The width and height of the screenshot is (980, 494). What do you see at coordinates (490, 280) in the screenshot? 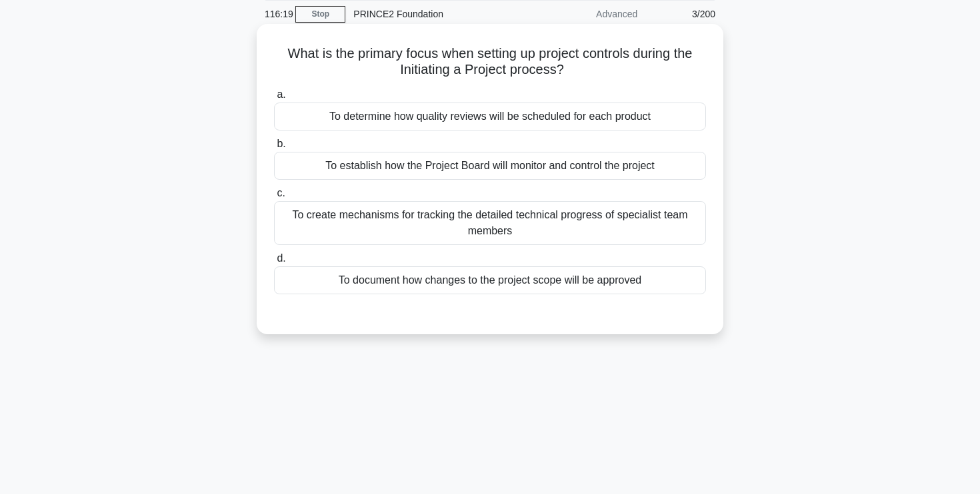
I see `div: To document how changes to the project scope will be approved` at bounding box center [490, 280].